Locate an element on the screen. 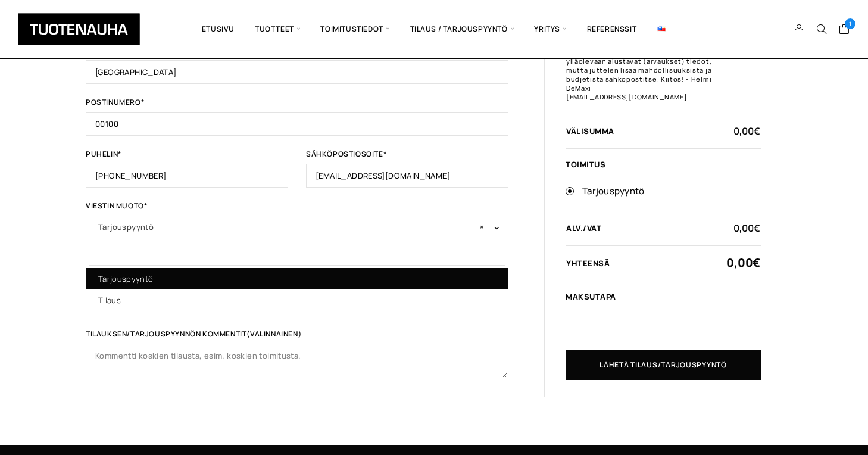 The image size is (868, 455). span: 1 is located at coordinates (850, 24).